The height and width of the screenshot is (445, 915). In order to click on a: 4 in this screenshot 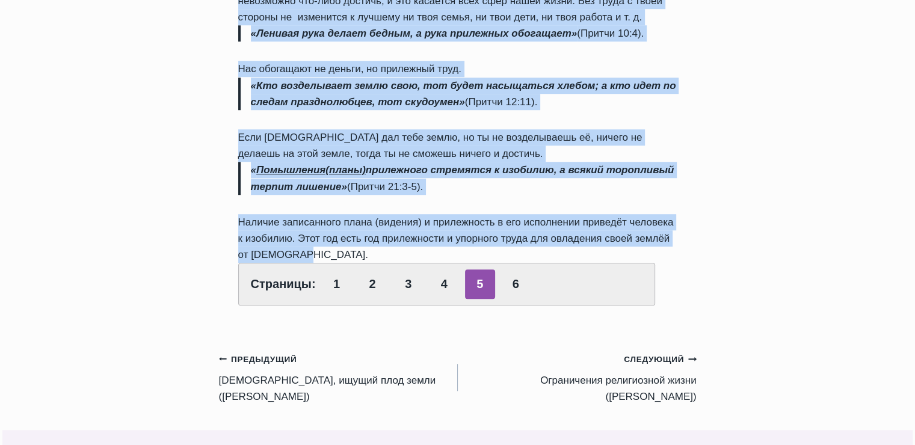, I will do `click(444, 284)`.